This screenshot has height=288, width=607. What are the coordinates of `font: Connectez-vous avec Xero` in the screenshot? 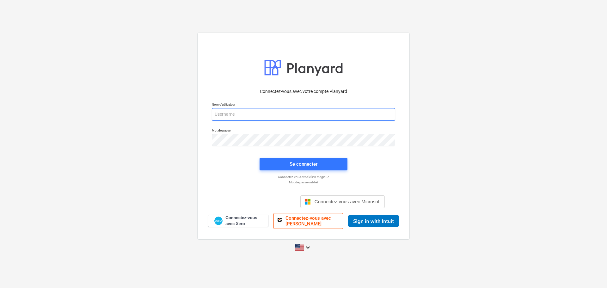 It's located at (241, 221).